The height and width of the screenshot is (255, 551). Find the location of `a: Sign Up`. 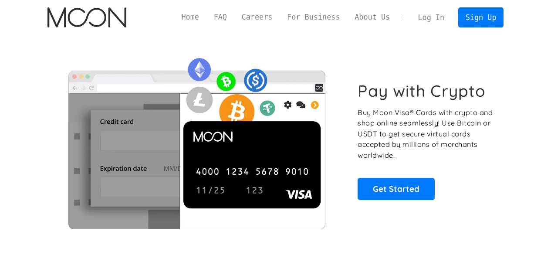

a: Sign Up is located at coordinates (481, 17).